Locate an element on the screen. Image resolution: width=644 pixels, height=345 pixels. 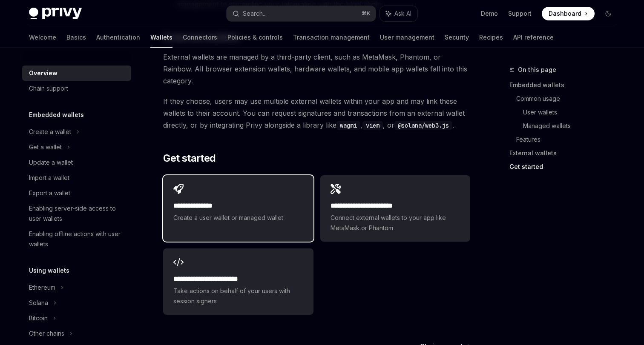
code: @solana/web3.js is located at coordinates (423, 125).